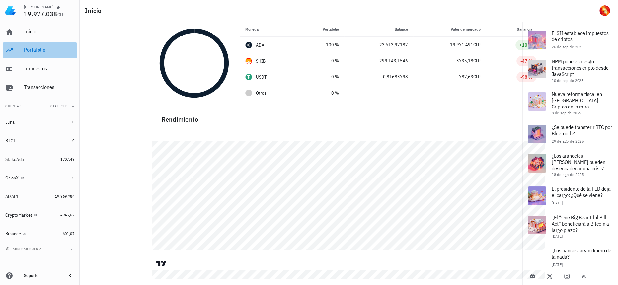  I want to click on span: Ganancia, so click(526, 29).